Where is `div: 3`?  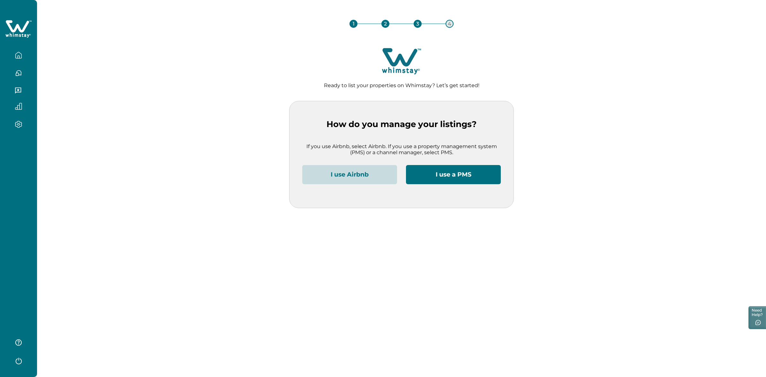 div: 3 is located at coordinates (418, 24).